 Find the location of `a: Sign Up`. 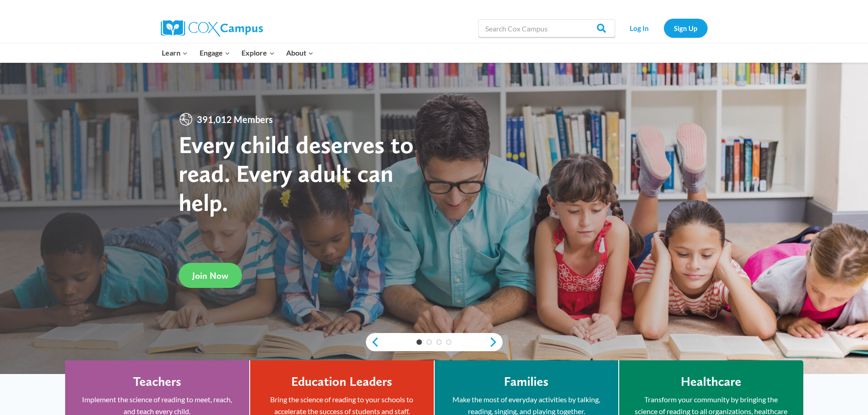

a: Sign Up is located at coordinates (686, 28).